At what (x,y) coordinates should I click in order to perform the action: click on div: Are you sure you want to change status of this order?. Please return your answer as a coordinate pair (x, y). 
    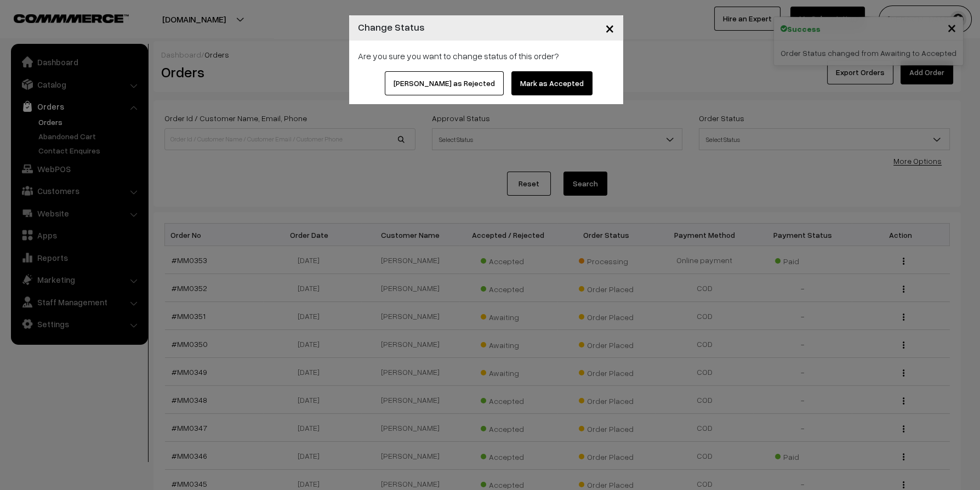
    Looking at the image, I should click on (486, 56).